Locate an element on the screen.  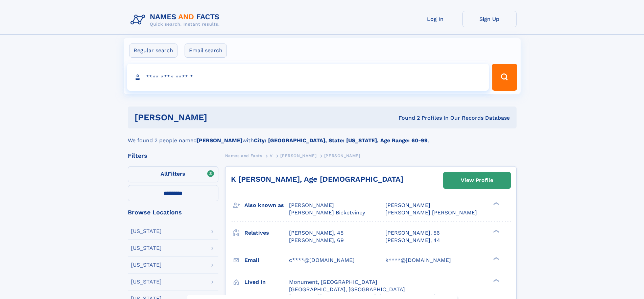
div: Found 2 Profiles In Our Records Database is located at coordinates (406, 118).